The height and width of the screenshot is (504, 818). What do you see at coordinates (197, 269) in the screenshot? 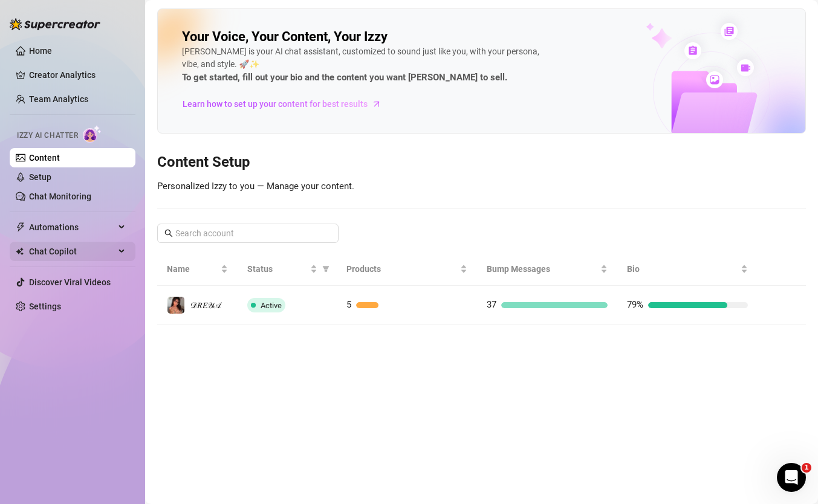
I see `th: Name` at bounding box center [197, 269].